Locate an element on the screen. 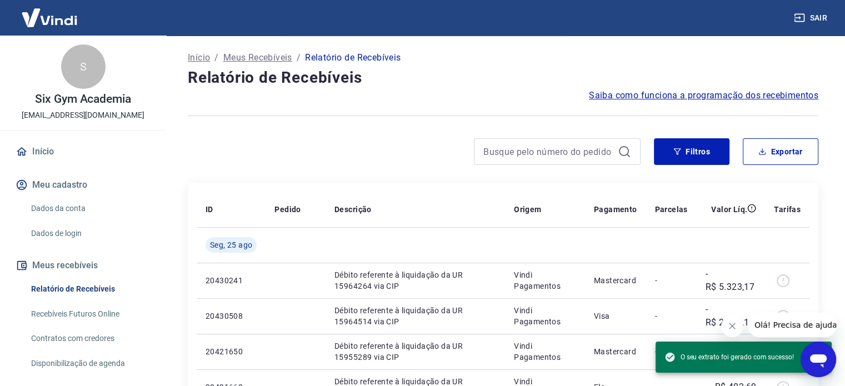  p: 20430241 is located at coordinates (231, 281).